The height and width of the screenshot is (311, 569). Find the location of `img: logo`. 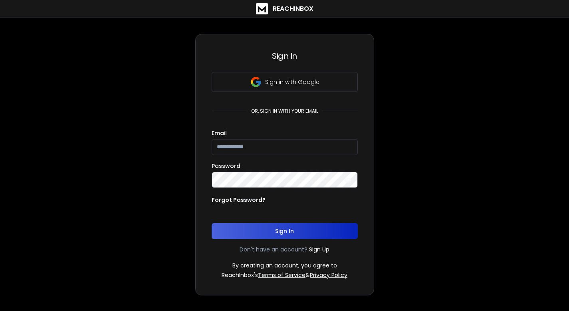

img: logo is located at coordinates (262, 9).